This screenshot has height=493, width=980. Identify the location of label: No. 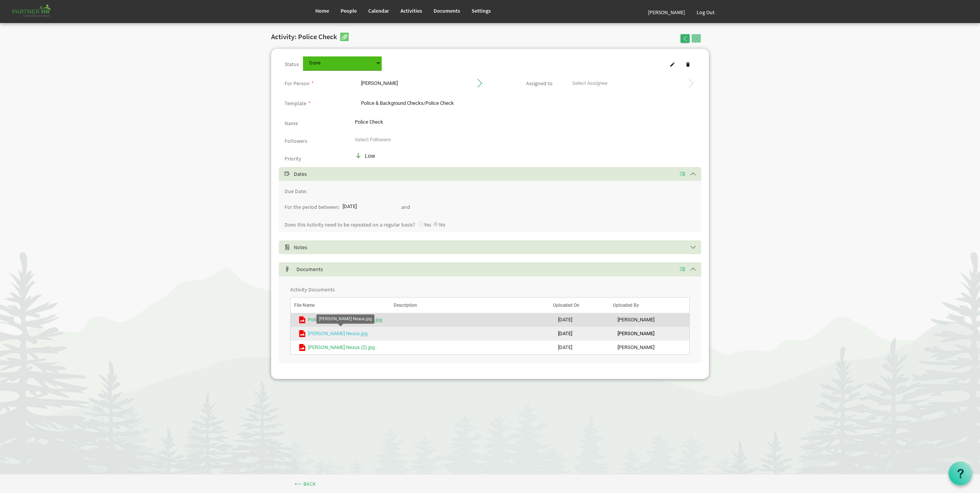
(442, 224).